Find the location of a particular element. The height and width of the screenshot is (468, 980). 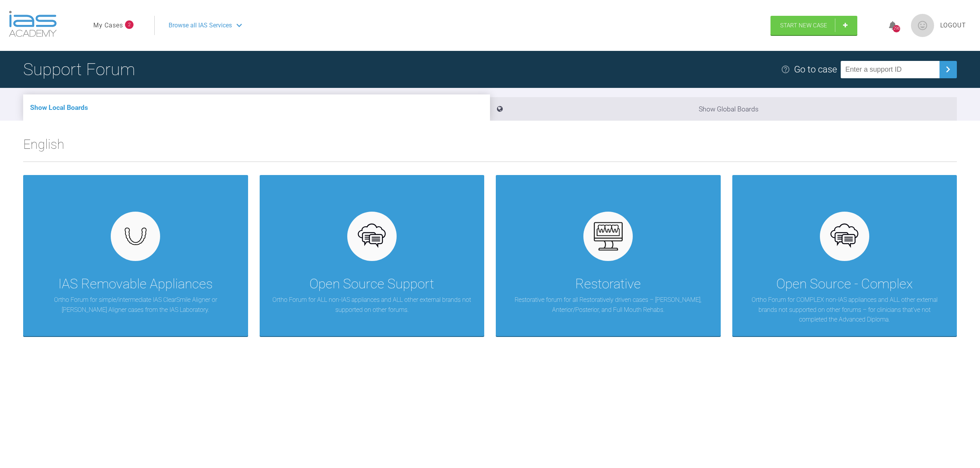

span: Logout is located at coordinates (954, 25).